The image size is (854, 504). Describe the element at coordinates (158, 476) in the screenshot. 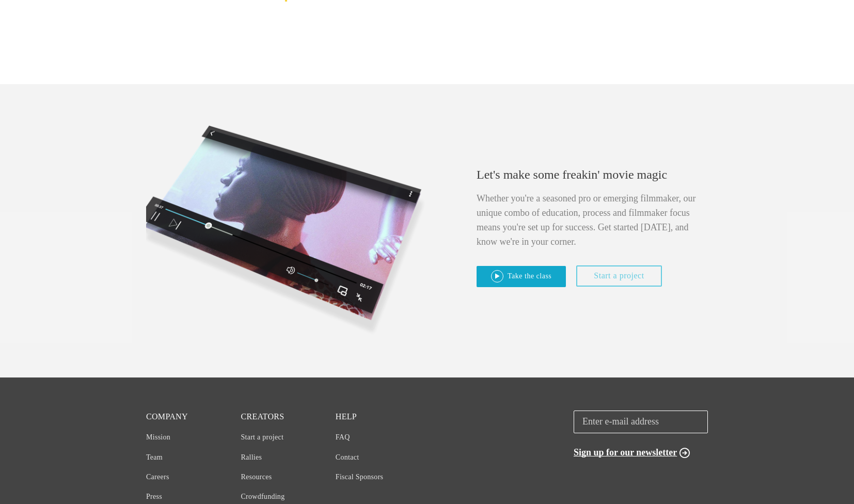

I see `a: Careers` at that location.